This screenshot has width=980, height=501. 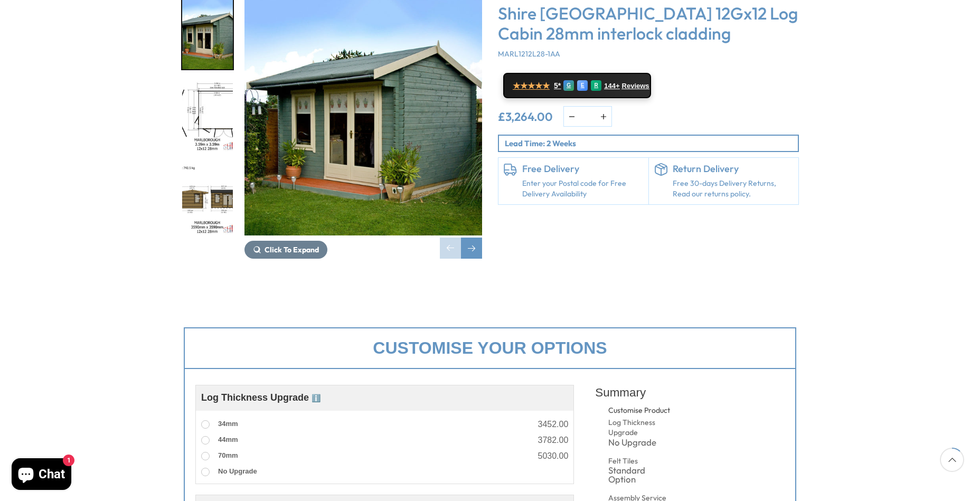 What do you see at coordinates (208, 117) in the screenshot?
I see `div: 2 / 18` at bounding box center [208, 117].